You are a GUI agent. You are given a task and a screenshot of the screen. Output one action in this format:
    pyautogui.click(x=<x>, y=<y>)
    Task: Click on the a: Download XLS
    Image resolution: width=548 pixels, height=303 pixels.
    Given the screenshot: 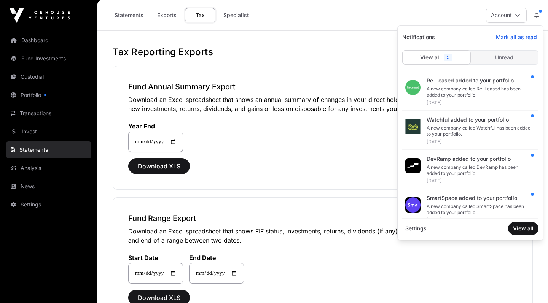 What is the action you would take?
    pyautogui.click(x=159, y=166)
    